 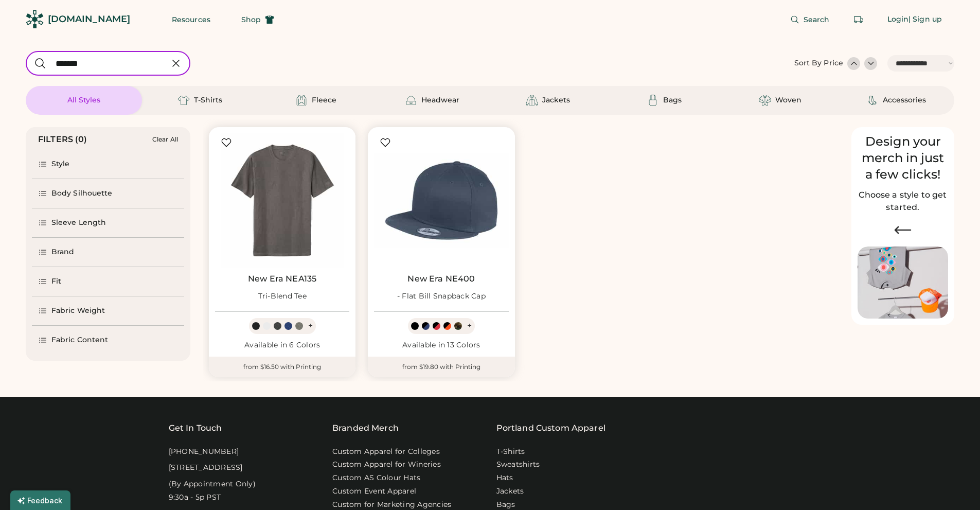 I want to click on a: Custom for Marketing Agencies, so click(x=391, y=505).